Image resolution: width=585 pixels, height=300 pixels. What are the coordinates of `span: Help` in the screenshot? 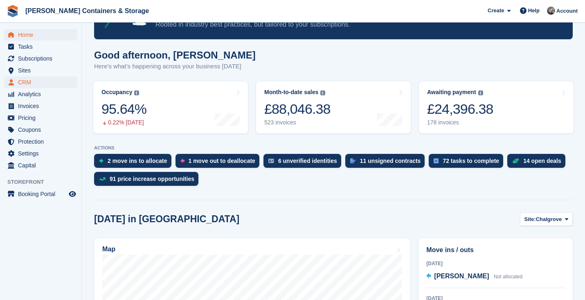 It's located at (534, 11).